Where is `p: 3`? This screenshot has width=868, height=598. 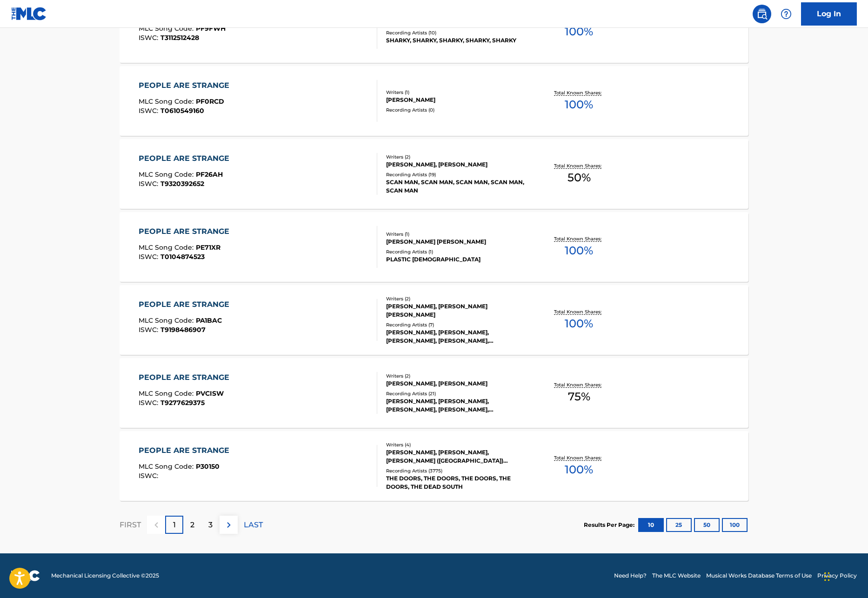 p: 3 is located at coordinates (210, 525).